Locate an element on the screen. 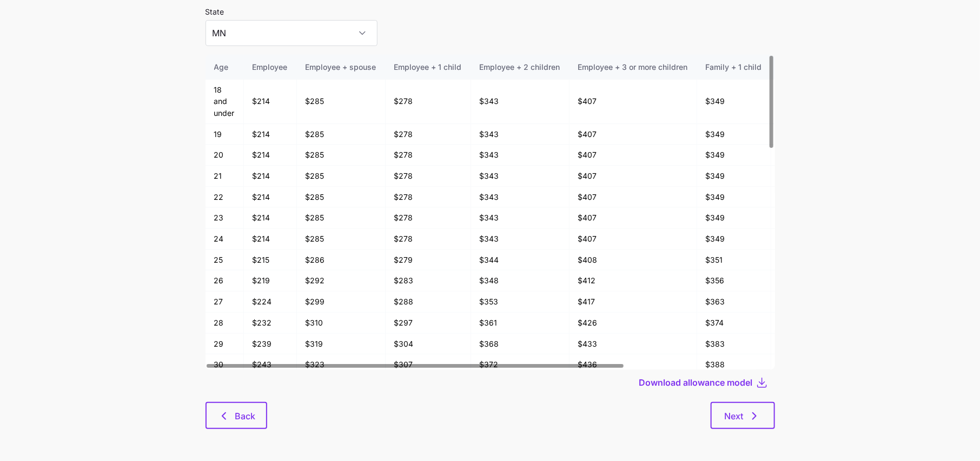 The image size is (980, 461). td: 30 is located at coordinates (224, 364).